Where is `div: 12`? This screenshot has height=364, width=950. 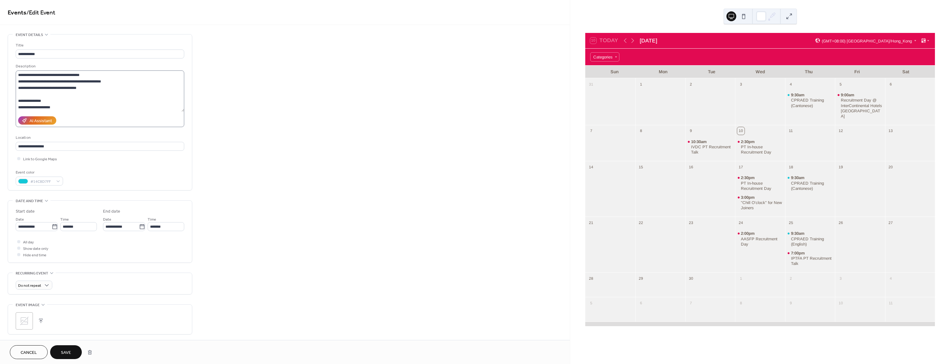 div: 12 is located at coordinates (841, 131).